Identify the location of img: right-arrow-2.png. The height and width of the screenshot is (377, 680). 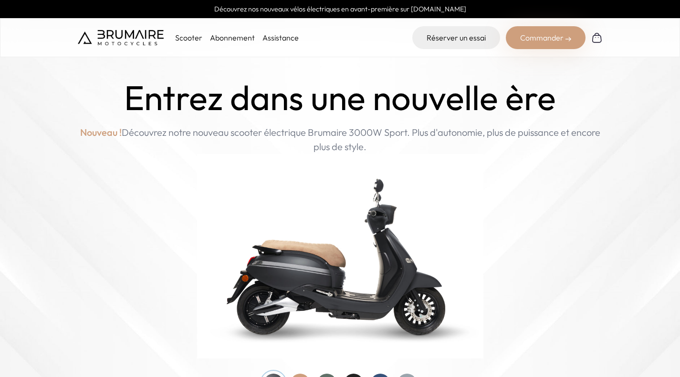
(568, 39).